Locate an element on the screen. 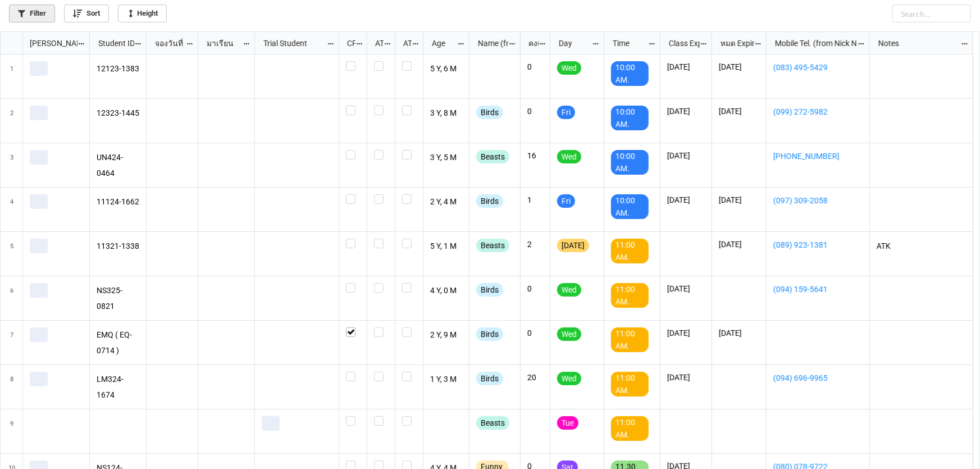 The height and width of the screenshot is (469, 980). div: Notes is located at coordinates (916, 43).